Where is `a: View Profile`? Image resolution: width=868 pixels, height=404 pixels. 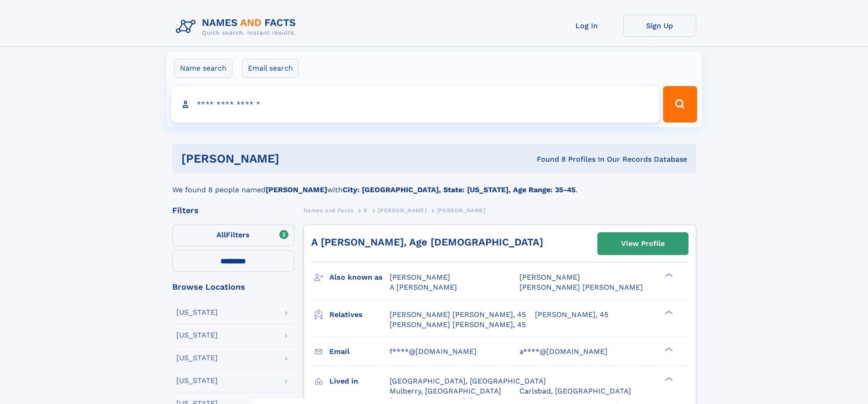 a: View Profile is located at coordinates (643, 244).